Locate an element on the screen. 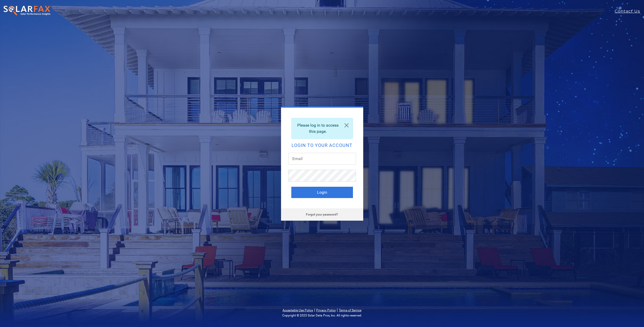 The width and height of the screenshot is (644, 327). div: Please log in to access this page. is located at coordinates (322, 129).